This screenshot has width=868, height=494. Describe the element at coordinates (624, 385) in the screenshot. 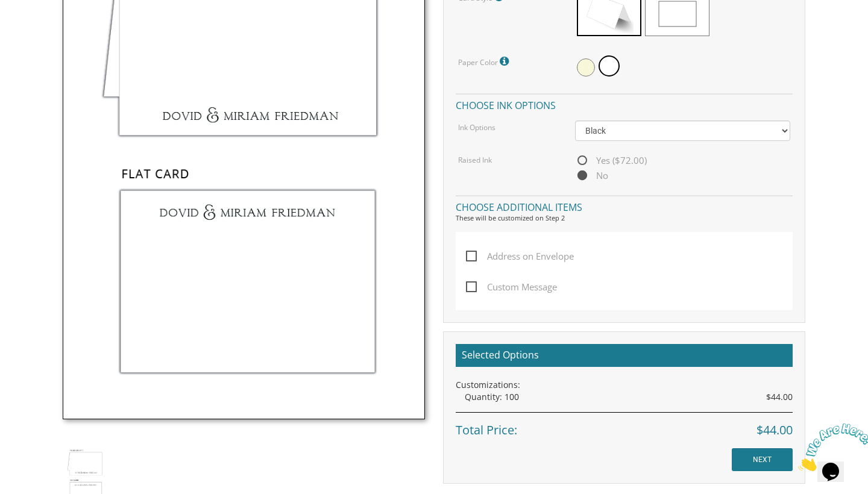

I see `div: Customizations:` at that location.